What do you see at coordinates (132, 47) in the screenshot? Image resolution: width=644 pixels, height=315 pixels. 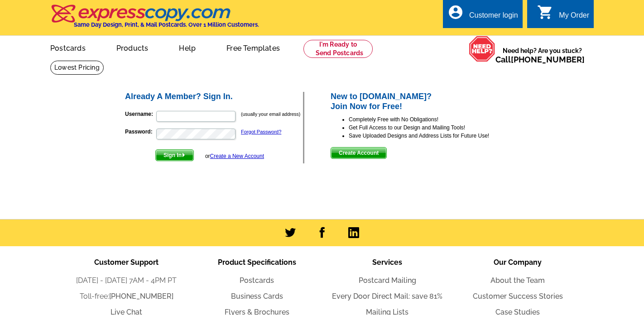 I see `a: Products` at bounding box center [132, 47].